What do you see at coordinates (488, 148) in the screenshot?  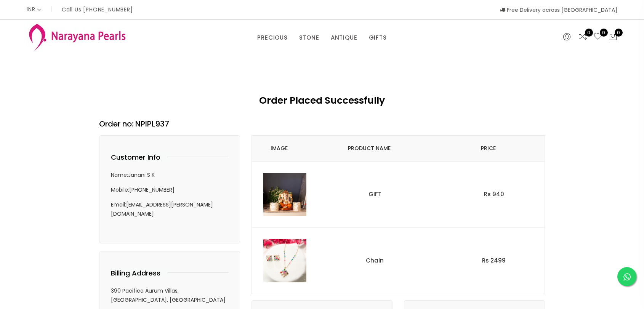 I see `th: Price` at bounding box center [488, 148].